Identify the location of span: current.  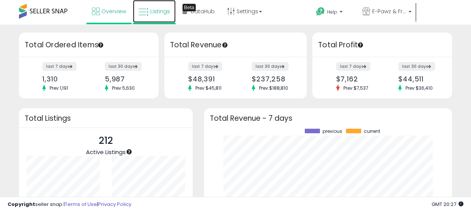
(372, 131).